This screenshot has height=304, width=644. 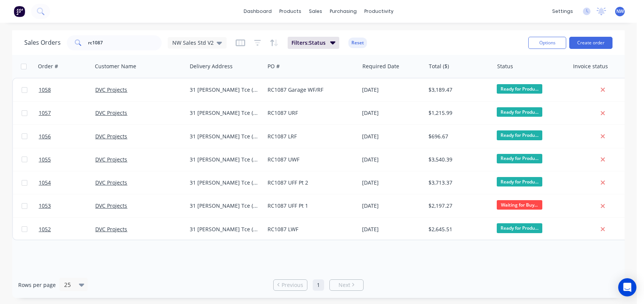 I want to click on div: Open Intercom Messenger, so click(x=627, y=287).